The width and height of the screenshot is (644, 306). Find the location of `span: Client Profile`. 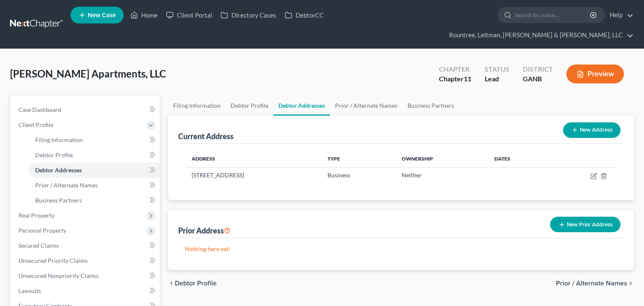

span: Client Profile is located at coordinates (36, 125).